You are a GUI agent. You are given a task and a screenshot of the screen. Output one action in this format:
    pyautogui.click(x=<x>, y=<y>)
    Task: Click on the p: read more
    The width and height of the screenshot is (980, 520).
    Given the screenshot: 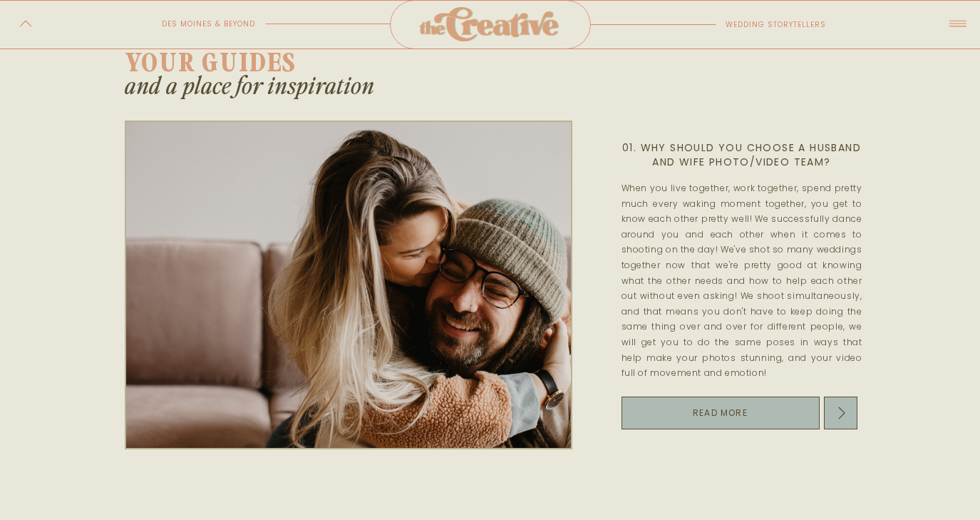 What is the action you would take?
    pyautogui.click(x=721, y=413)
    